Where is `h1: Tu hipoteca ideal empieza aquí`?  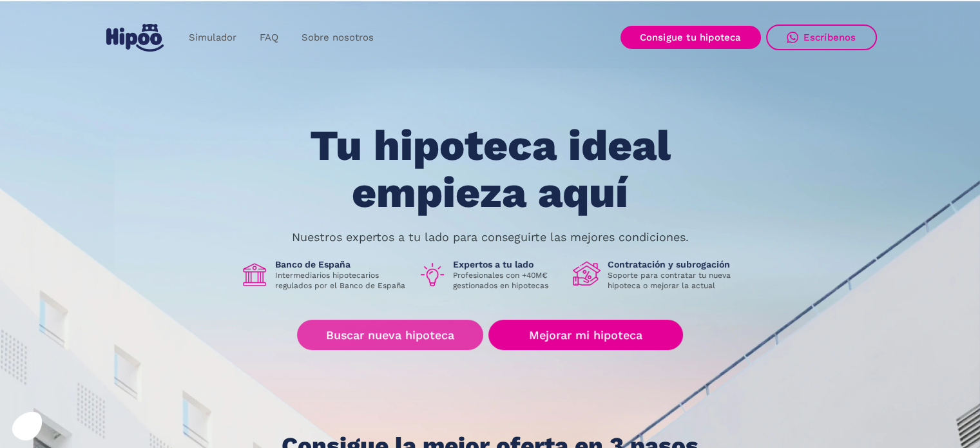
h1: Tu hipoteca ideal empieza aquí is located at coordinates (489, 169).